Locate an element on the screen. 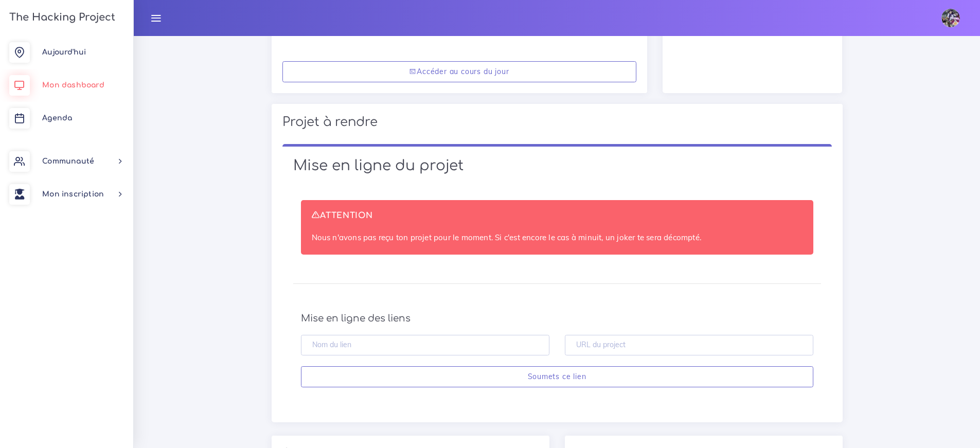 Image resolution: width=980 pixels, height=448 pixels. h1: Mise en ligne du projet is located at coordinates (557, 166).